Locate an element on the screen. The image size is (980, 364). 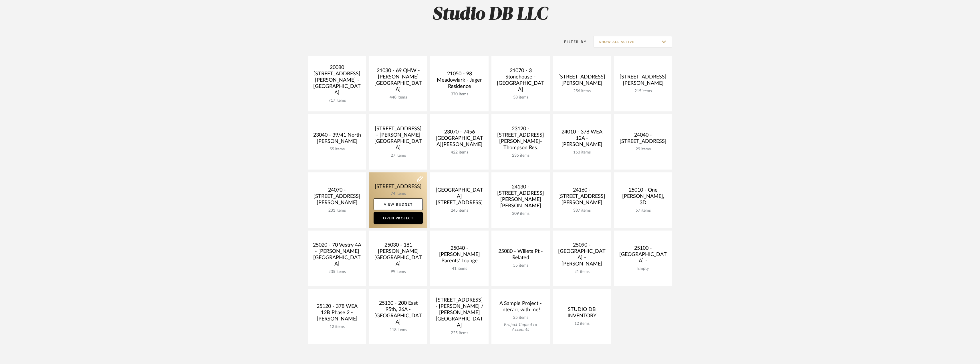
div: 370 items is located at coordinates (459, 94).